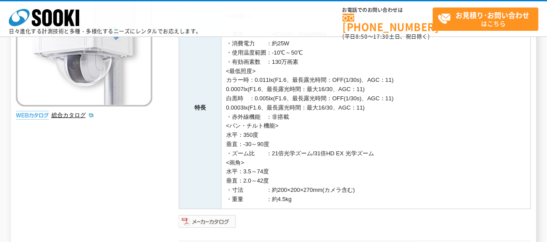  I want to click on span: はこちら, so click(488, 19).